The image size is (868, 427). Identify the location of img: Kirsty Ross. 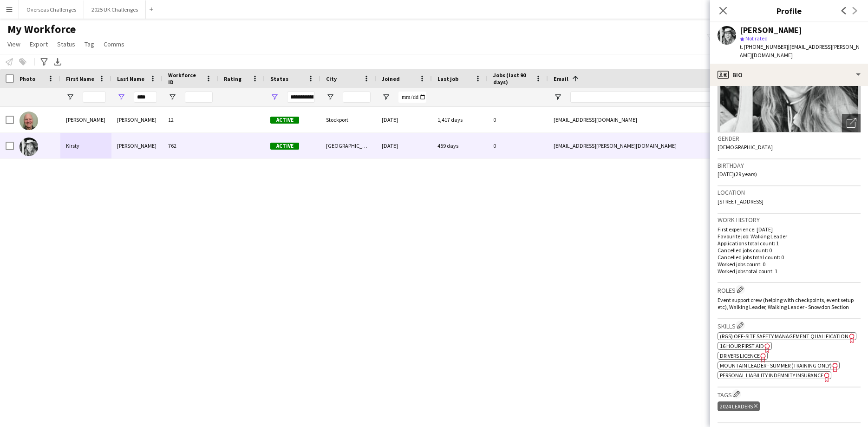
(29, 147).